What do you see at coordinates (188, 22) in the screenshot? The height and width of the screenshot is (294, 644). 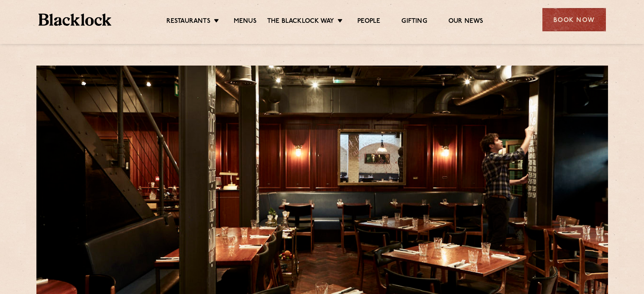 I see `a: Restaurants` at bounding box center [188, 22].